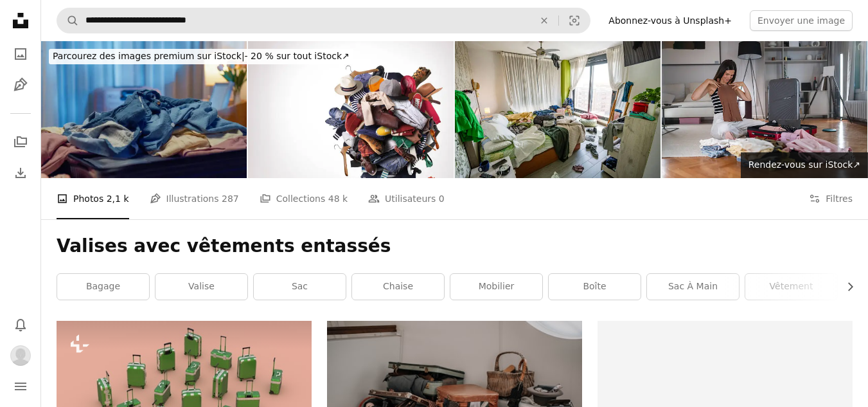  What do you see at coordinates (544, 20) in the screenshot?
I see `button: Effacer` at bounding box center [544, 20].